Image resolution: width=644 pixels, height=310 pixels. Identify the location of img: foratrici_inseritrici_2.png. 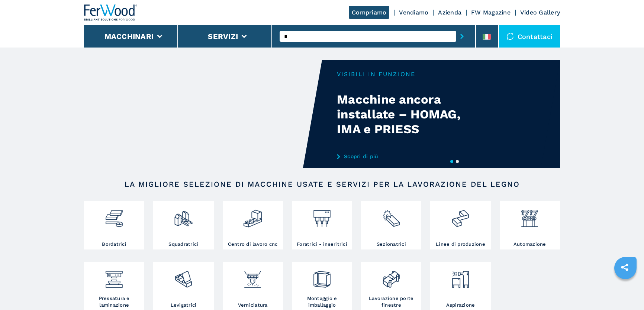
(321, 216).